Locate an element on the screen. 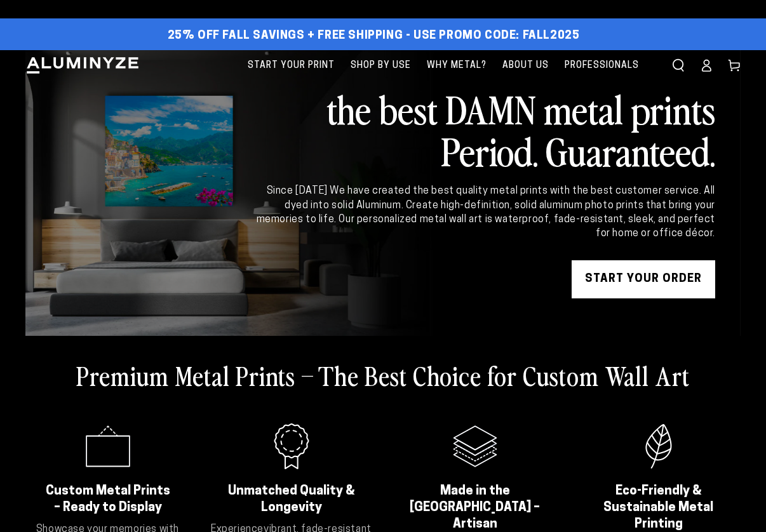 This screenshot has height=532, width=766. img: Aluminyze is located at coordinates (83, 65).